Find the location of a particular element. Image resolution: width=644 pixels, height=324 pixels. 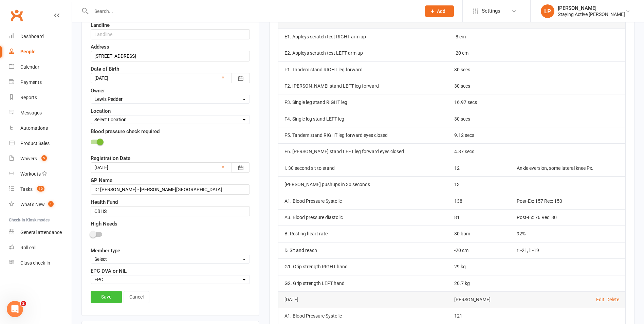

a: Calendar is located at coordinates (40, 67).